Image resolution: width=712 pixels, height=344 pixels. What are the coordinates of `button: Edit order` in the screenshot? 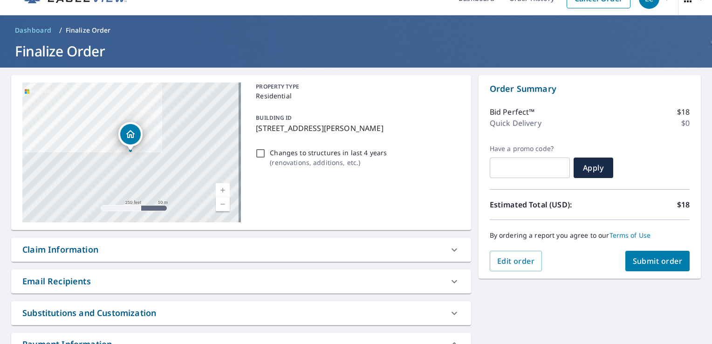 It's located at (516, 261).